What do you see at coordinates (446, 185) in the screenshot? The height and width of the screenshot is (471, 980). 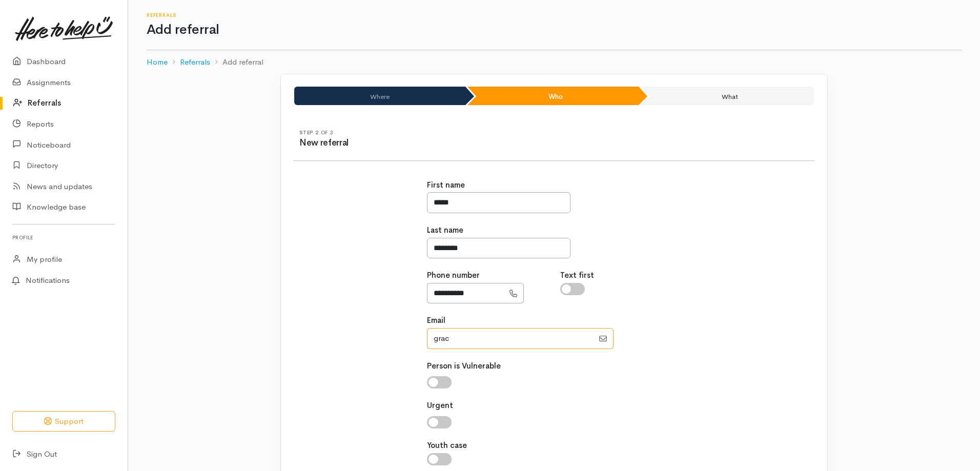 I see `label: First name` at bounding box center [446, 185].